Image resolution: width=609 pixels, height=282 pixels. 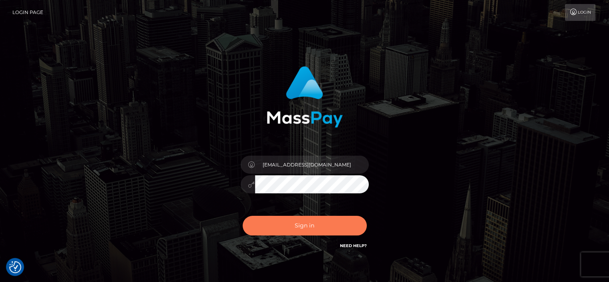 What do you see at coordinates (15, 267) in the screenshot?
I see `button: Consent Preferences` at bounding box center [15, 267].